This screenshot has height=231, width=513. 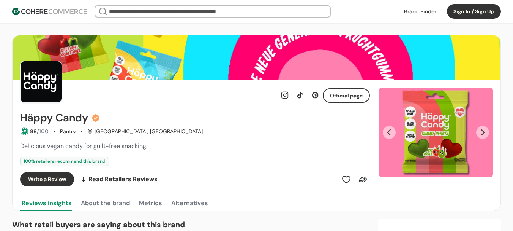 I want to click on button: Write a Review, so click(x=47, y=179).